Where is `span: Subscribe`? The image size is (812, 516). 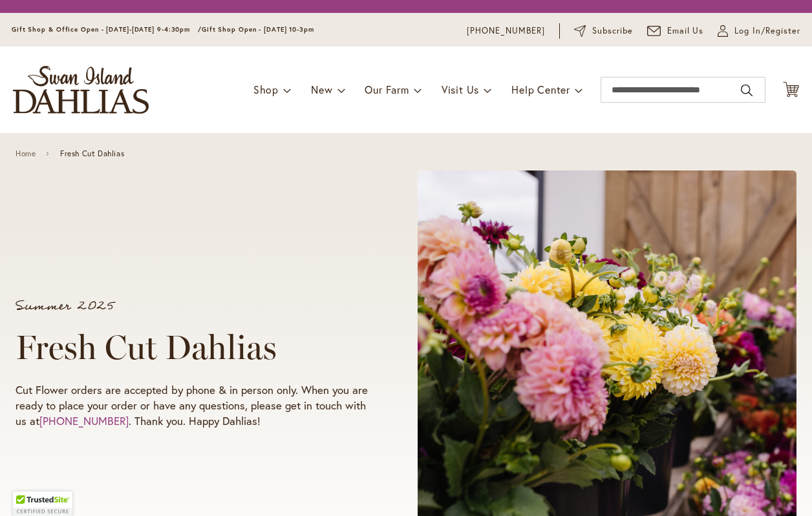 span: Subscribe is located at coordinates (612, 31).